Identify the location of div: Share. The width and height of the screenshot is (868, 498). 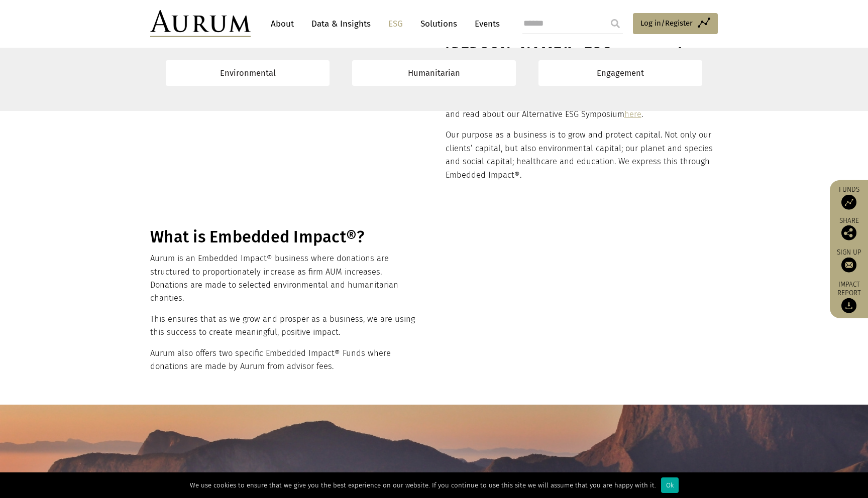
(849, 229).